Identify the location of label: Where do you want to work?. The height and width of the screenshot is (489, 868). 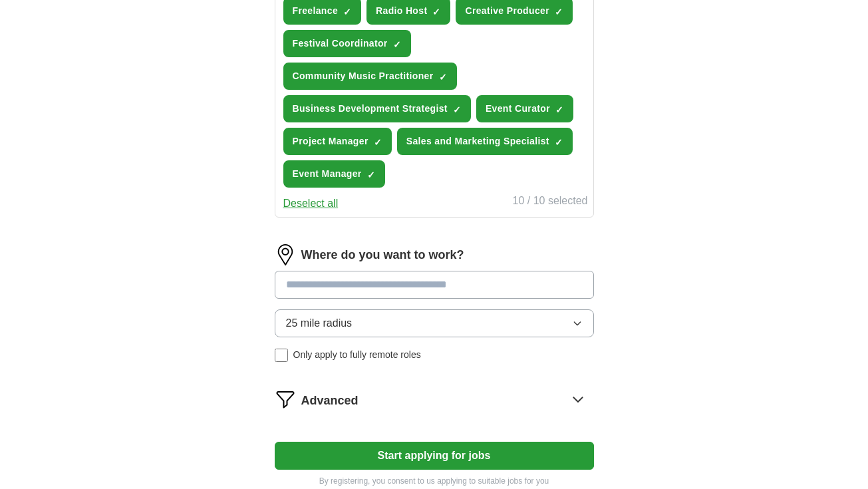
(383, 255).